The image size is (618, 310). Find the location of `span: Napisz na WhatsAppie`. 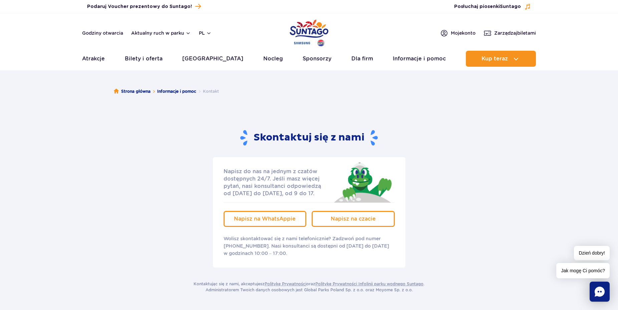

span: Napisz na WhatsAppie is located at coordinates (265, 219).